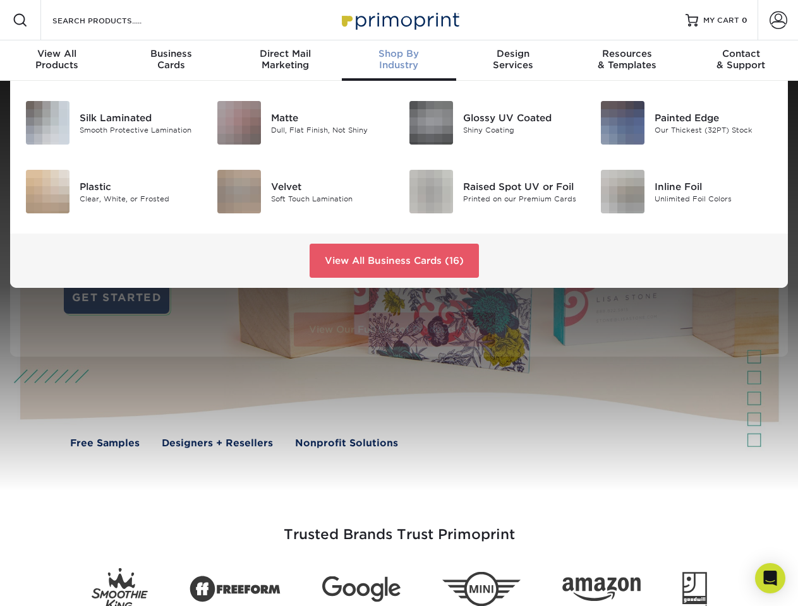  What do you see at coordinates (285, 54) in the screenshot?
I see `span: Direct Mail` at bounding box center [285, 54].